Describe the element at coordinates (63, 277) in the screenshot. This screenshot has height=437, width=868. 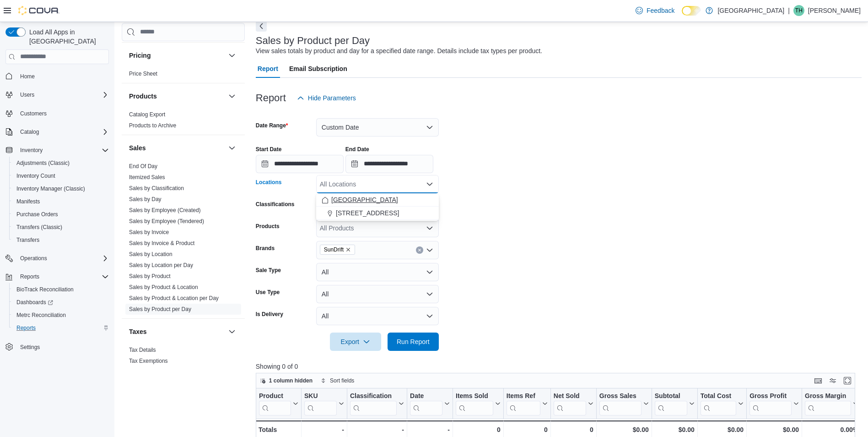
I see `span: Reports` at that location.